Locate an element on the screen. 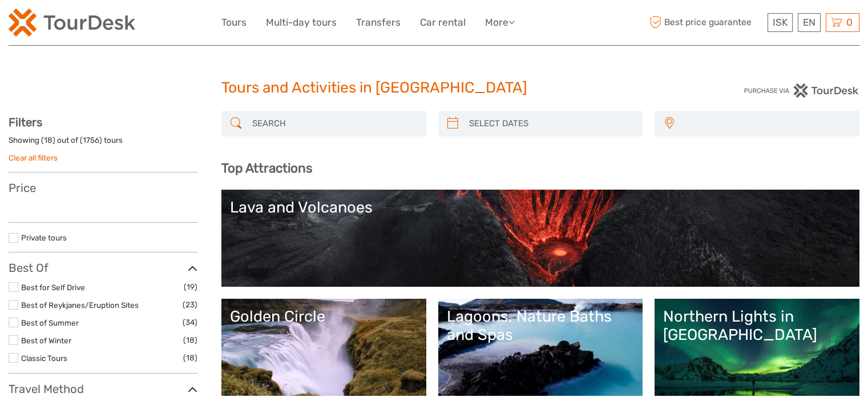 The image size is (868, 397). span: (34) is located at coordinates (190, 322).